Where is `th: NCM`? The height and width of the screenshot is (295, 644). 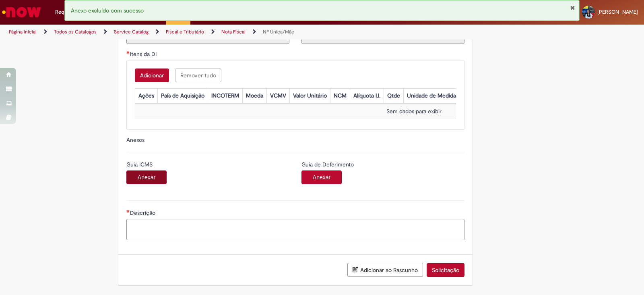 th: NCM is located at coordinates (340, 95).